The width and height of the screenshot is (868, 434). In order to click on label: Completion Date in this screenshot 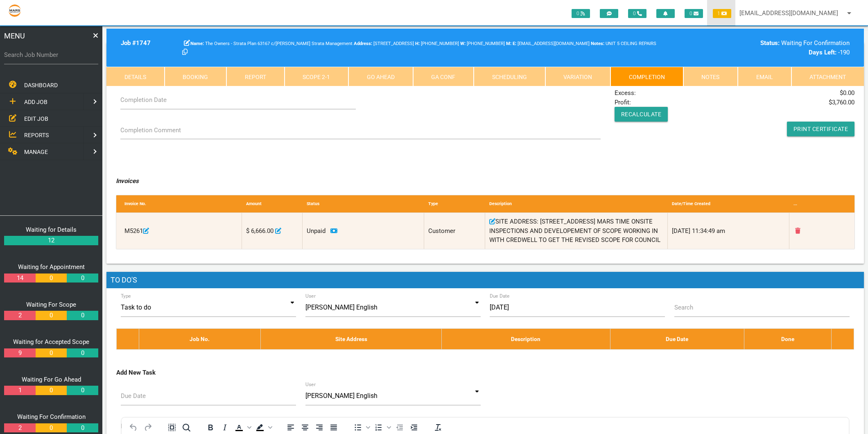, I will do `click(144, 100)`.